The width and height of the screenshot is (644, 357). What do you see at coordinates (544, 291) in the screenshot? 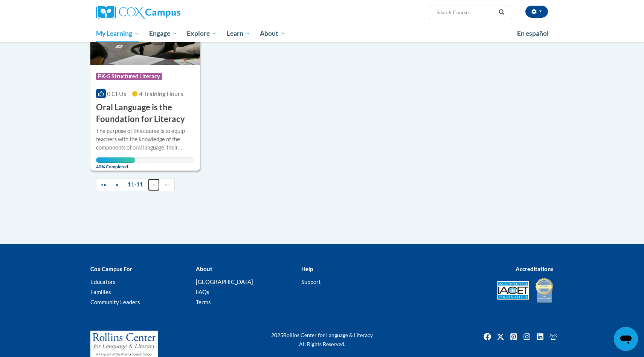
I see `img: IDA® Accredited` at bounding box center [544, 291].